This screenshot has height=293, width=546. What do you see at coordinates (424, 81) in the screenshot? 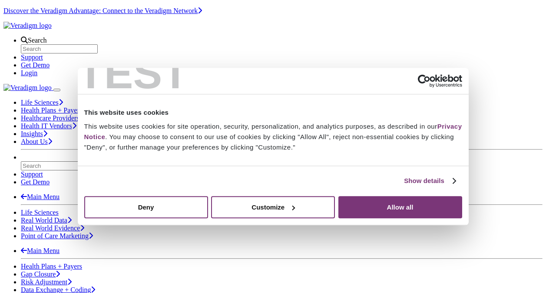
I see `a: Usercentrics Cookiebot - opens in a new window` at bounding box center [424, 81].